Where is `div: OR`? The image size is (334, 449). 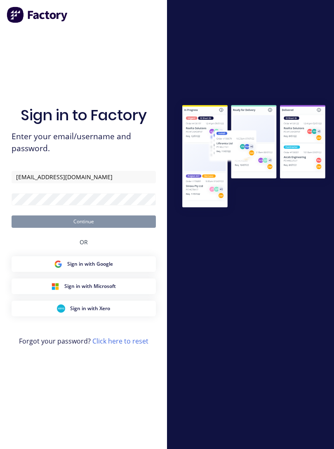
div: OR is located at coordinates (84, 242).